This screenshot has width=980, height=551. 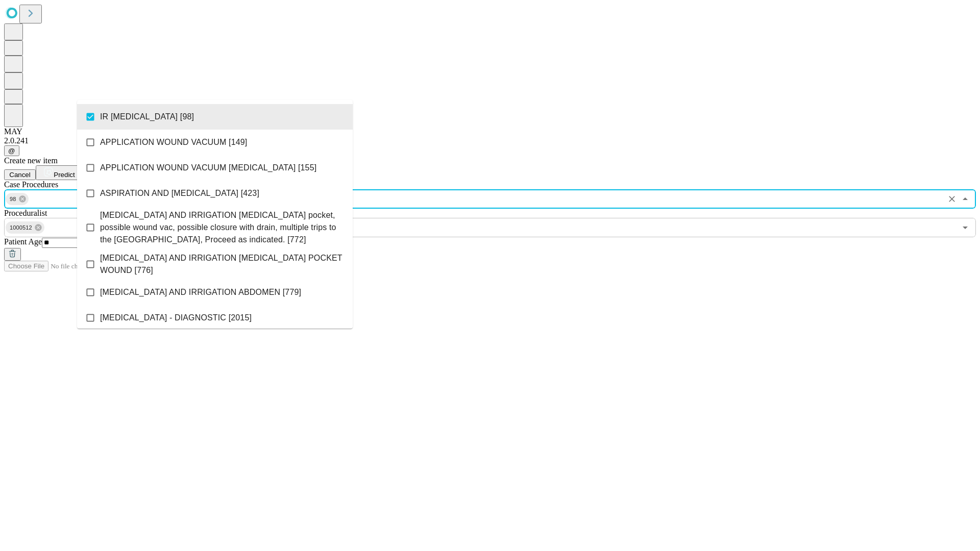 I want to click on span: Create new item, so click(x=31, y=161).